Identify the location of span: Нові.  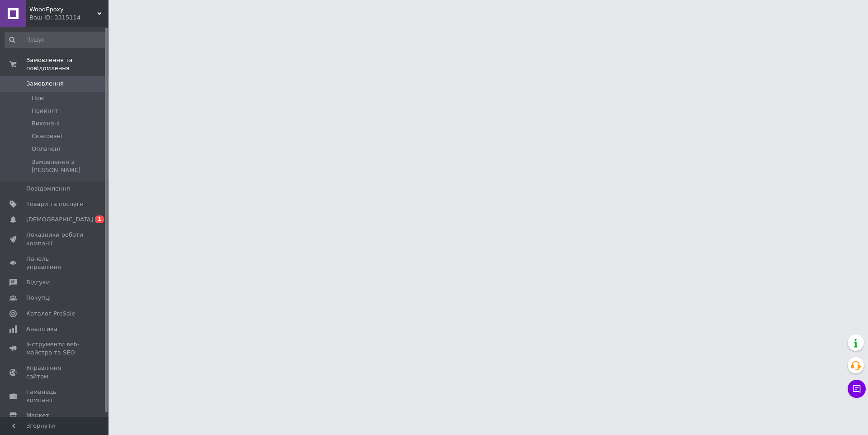
(38, 98).